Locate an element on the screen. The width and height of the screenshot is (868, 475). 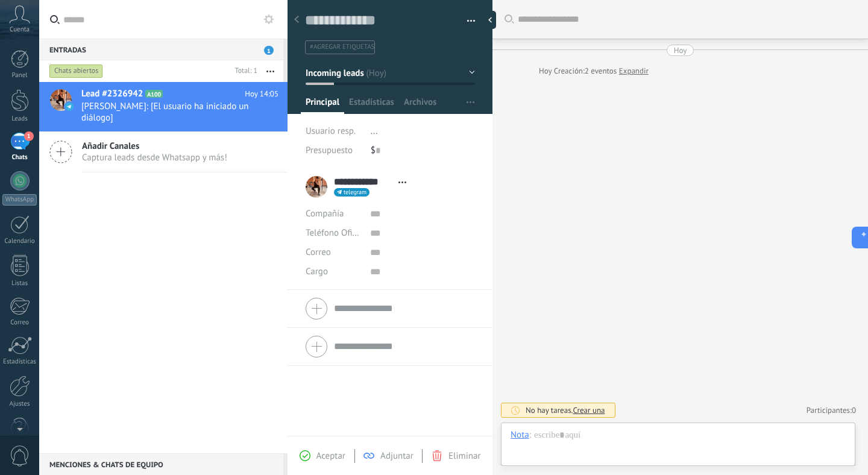
div: Listas is located at coordinates (19, 284).